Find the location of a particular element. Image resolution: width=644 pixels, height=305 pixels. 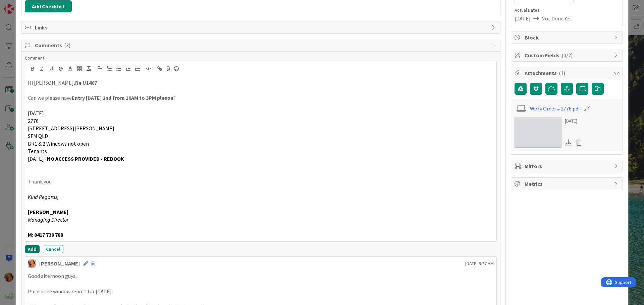

button: Cancel is located at coordinates (53, 249).